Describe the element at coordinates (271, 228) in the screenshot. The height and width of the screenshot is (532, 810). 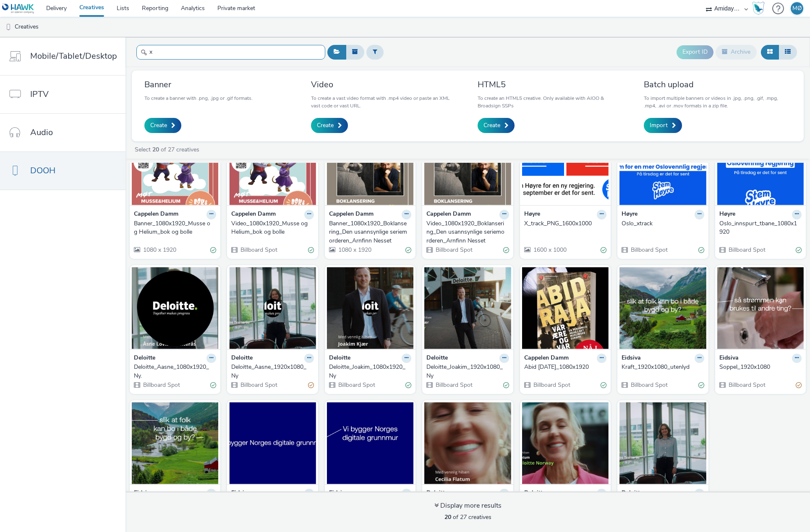
I see `div: Video_1080x1920_Musse og Helium_bok og bolle` at that location.